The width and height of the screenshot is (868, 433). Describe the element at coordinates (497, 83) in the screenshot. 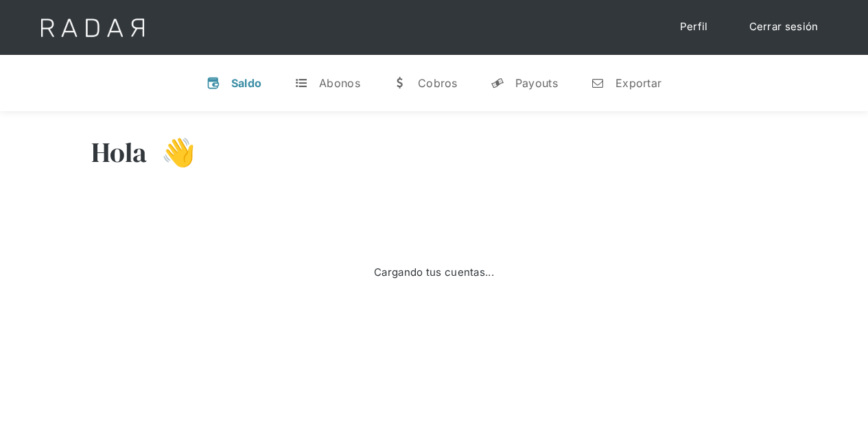

I see `div: y` at that location.